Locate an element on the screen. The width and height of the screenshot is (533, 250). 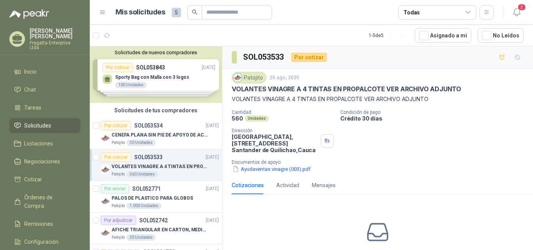
span: Órdenes de Compra is located at coordinates (48, 202).